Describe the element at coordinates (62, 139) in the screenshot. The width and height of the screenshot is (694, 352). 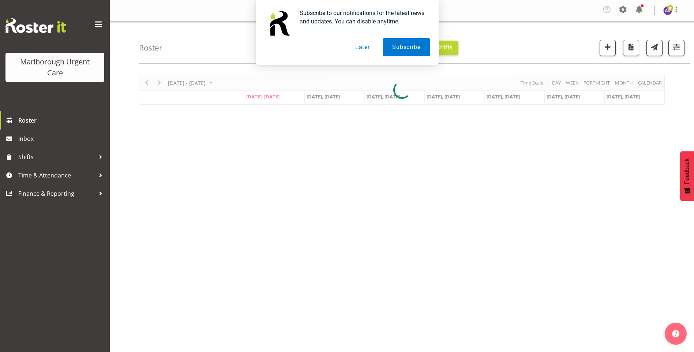
I see `span: Inbox` at that location.